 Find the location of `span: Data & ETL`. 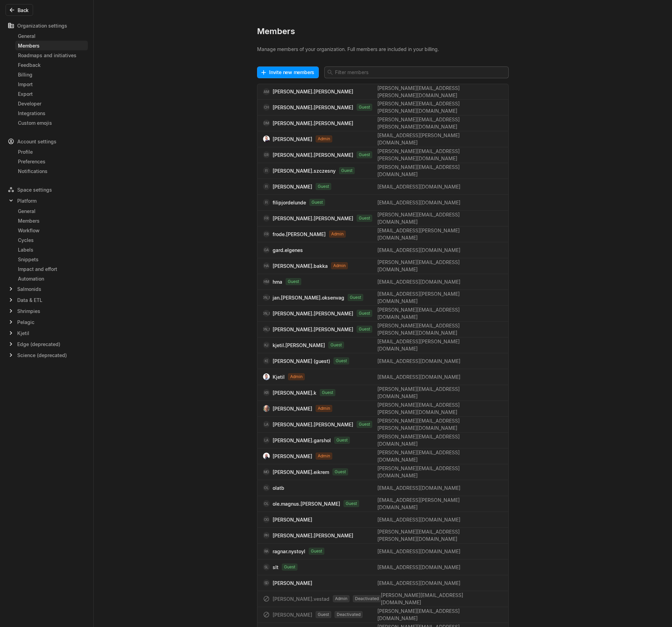

span: Data & ETL is located at coordinates (29, 300).